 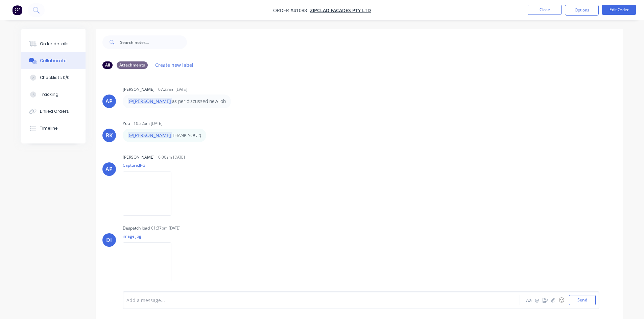 I want to click on button: Create new label, so click(x=175, y=65).